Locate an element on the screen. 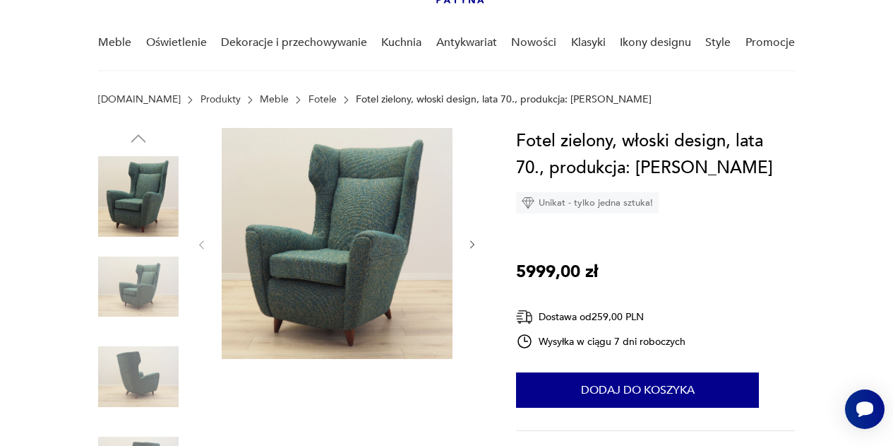  p: 5999,00 zł is located at coordinates (557, 272).